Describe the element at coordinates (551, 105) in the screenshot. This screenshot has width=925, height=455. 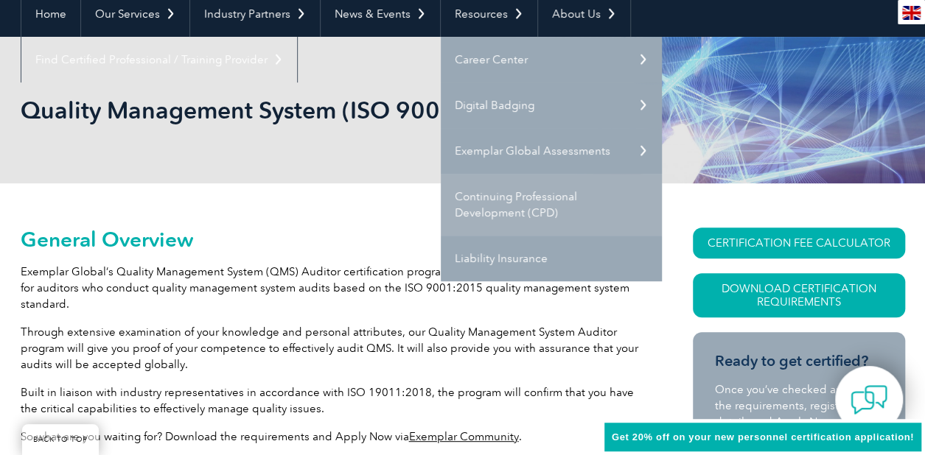
I see `a: Digital Badging` at that location.